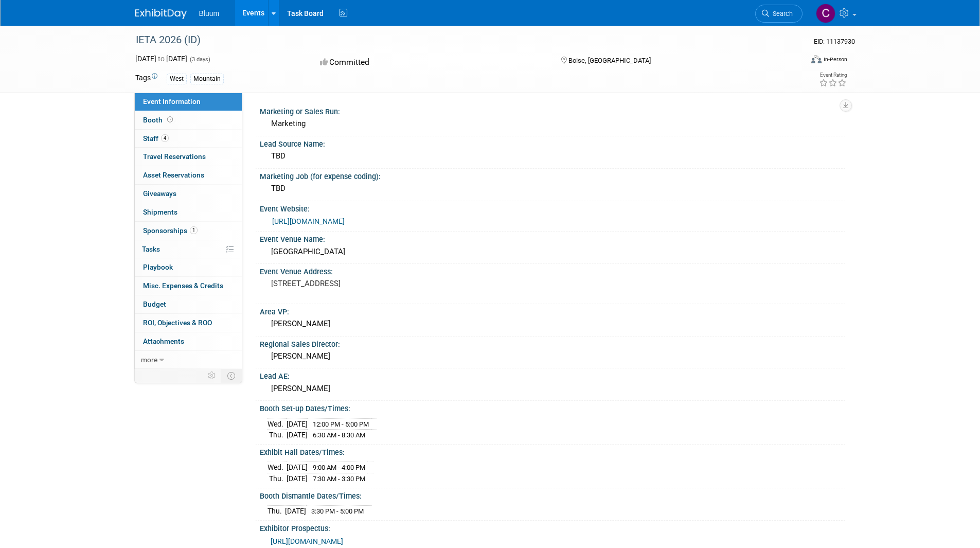  I want to click on div: Marketing Job (for expense coding):, so click(552, 175).